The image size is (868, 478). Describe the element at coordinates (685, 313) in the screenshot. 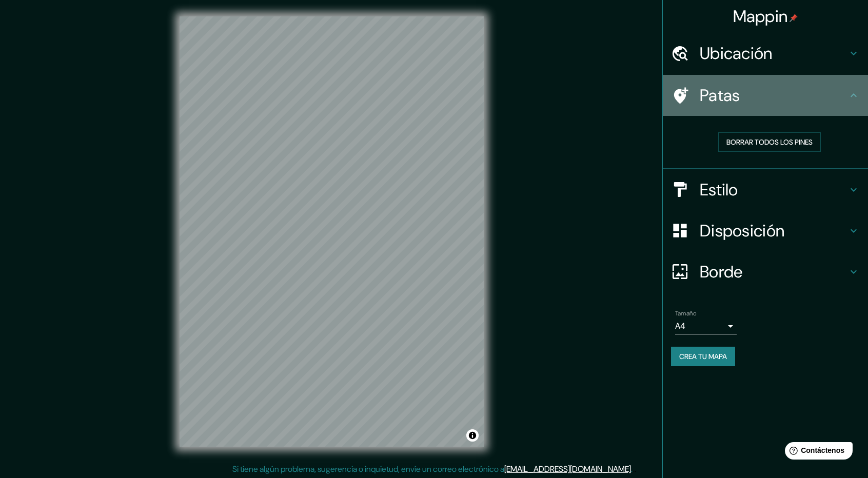

I see `font: Tamaño` at that location.